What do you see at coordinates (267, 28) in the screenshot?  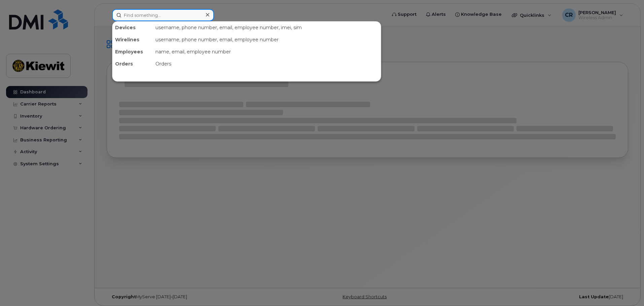 I see `div: username, phone number, email, employee number, imei, sim` at bounding box center [267, 28].